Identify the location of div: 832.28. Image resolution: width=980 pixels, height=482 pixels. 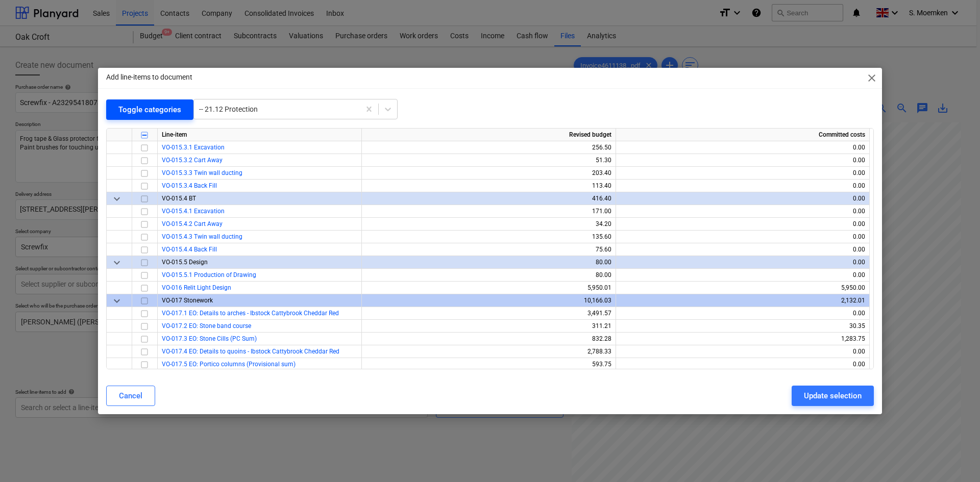
(488, 339).